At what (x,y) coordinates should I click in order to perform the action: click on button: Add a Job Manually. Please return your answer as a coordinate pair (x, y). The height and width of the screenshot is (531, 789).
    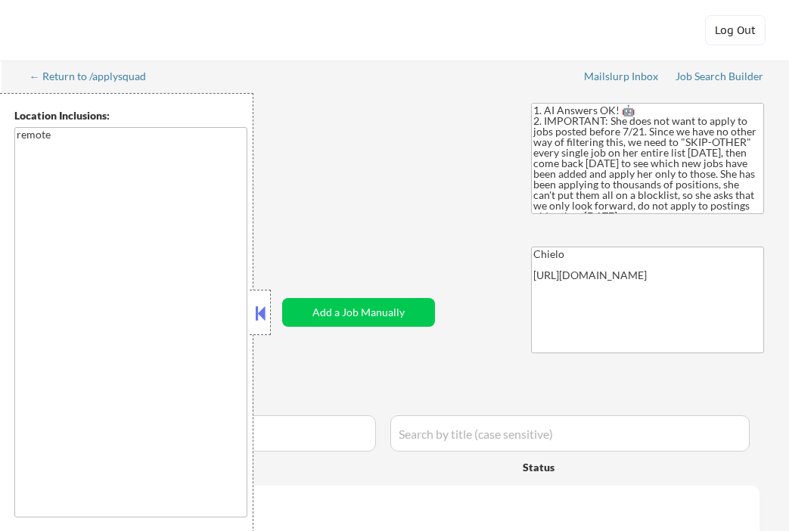
    Looking at the image, I should click on (358, 312).